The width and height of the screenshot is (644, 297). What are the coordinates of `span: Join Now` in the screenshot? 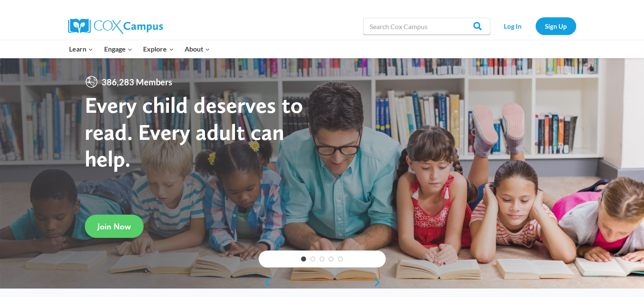 It's located at (114, 227).